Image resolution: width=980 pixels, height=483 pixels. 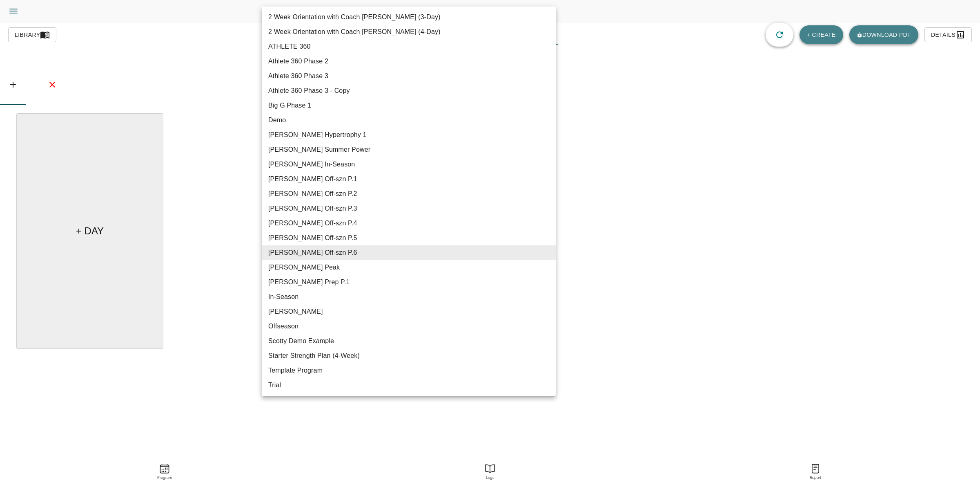 I want to click on li: Starter Strength Plan (4-Week), so click(x=409, y=356).